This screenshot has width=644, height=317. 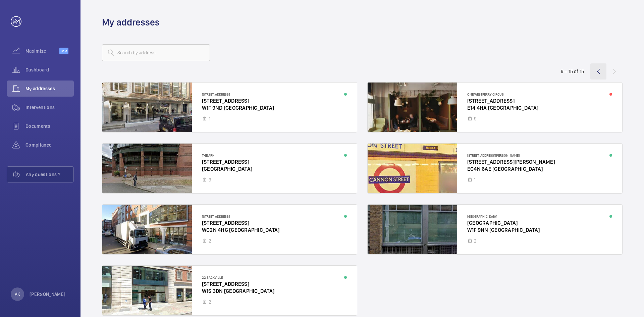 What do you see at coordinates (156, 53) in the screenshot?
I see `input: Search by address` at bounding box center [156, 53].